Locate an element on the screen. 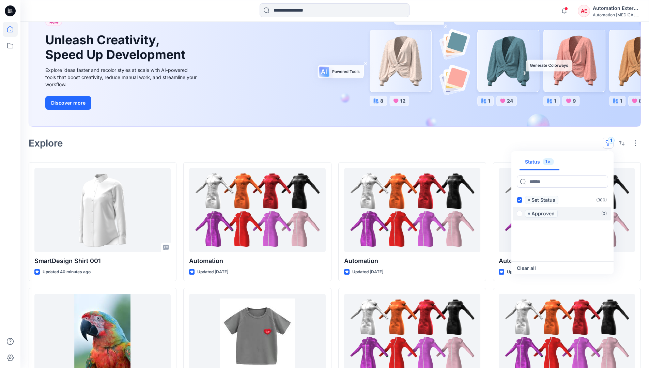 Image resolution: width=649 pixels, height=368 pixels. p: Updated 40 minutes ago is located at coordinates (66, 272).